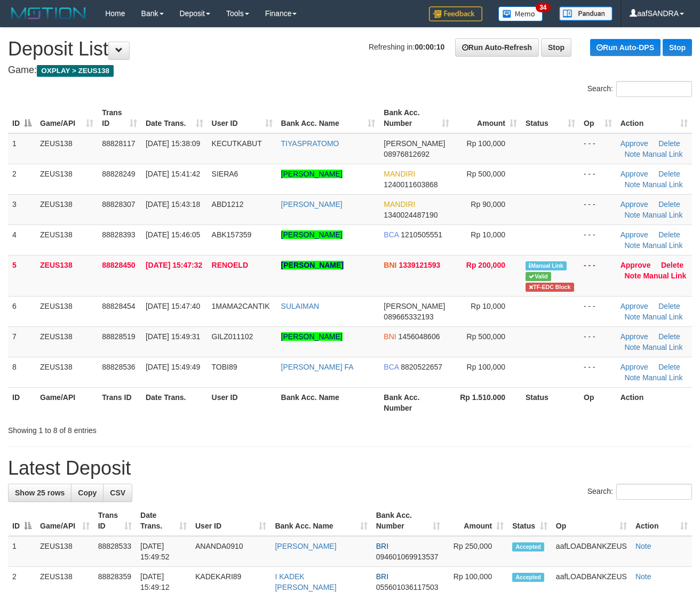 The height and width of the screenshot is (592, 700). What do you see at coordinates (477, 521) in the screenshot?
I see `th: Amount: activate to sort column ascending` at bounding box center [477, 521].